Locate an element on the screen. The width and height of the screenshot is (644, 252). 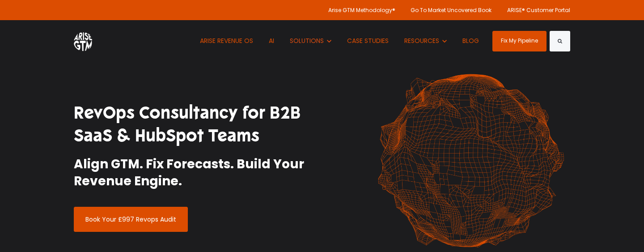
span: Show submenu for SOLUTIONS is located at coordinates (290, 36).